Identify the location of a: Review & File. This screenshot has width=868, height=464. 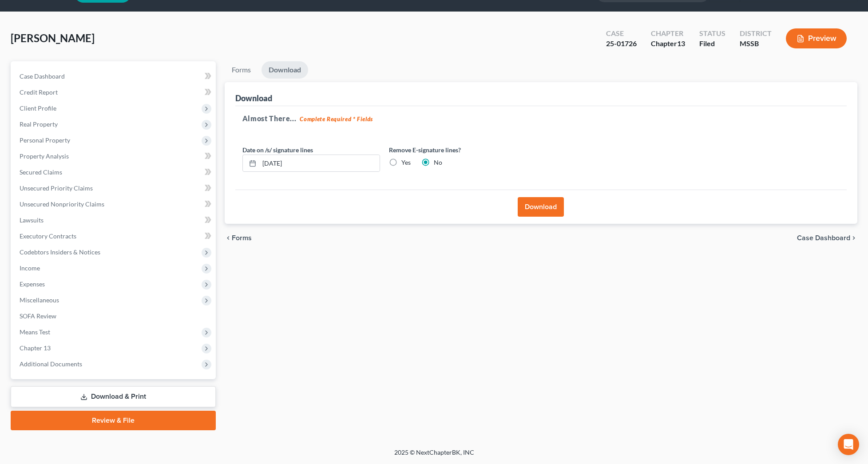
(114, 420).